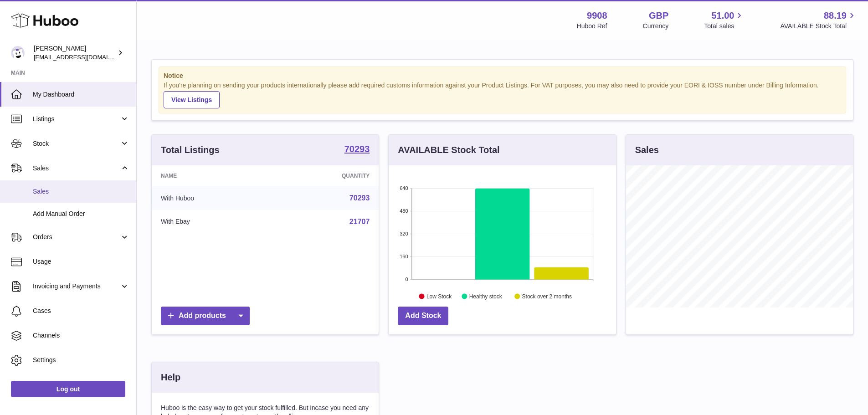 This screenshot has width=868, height=415. What do you see at coordinates (81, 261) in the screenshot?
I see `span: Usage` at bounding box center [81, 261].